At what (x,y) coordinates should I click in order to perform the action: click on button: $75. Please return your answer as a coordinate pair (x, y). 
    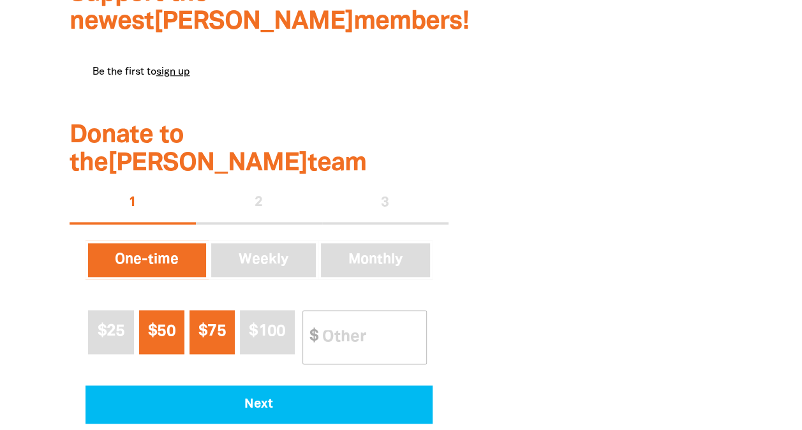
    Looking at the image, I should click on (212, 332).